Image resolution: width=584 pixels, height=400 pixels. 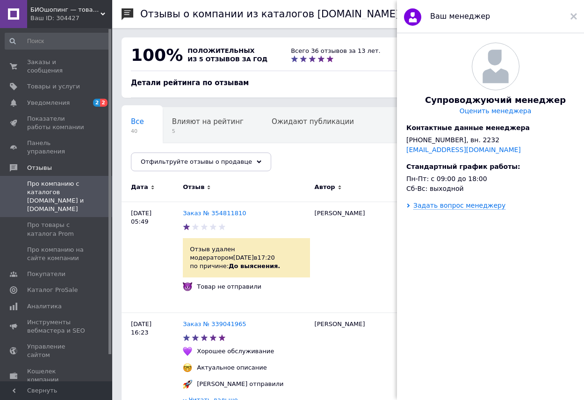 I want to click on img: :purple_heart:, so click(x=187, y=351).